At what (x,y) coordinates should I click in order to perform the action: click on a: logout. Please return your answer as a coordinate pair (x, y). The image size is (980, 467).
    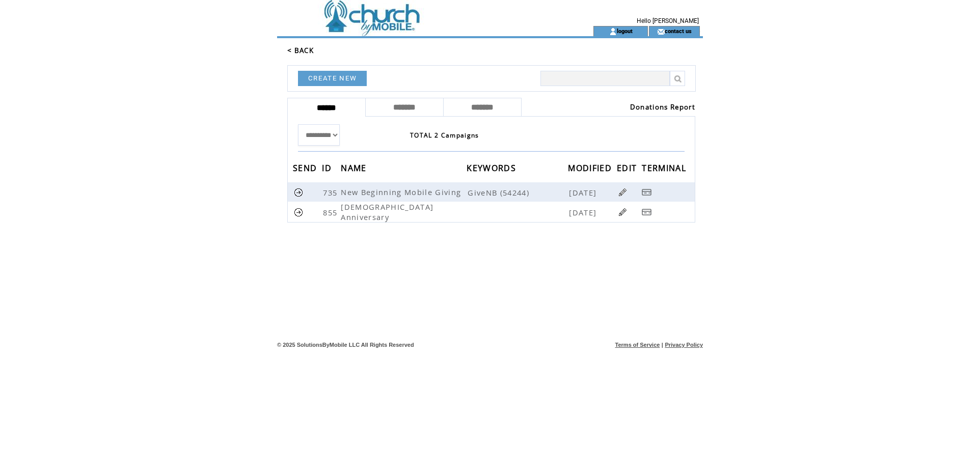
    Looking at the image, I should click on (625, 30).